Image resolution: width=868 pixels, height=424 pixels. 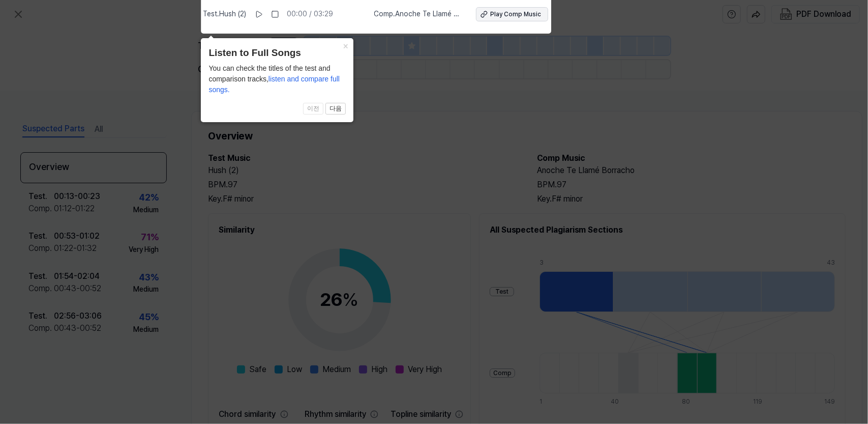 What do you see at coordinates (277, 53) in the screenshot?
I see `header: Listen to Full Songs` at bounding box center [277, 53].